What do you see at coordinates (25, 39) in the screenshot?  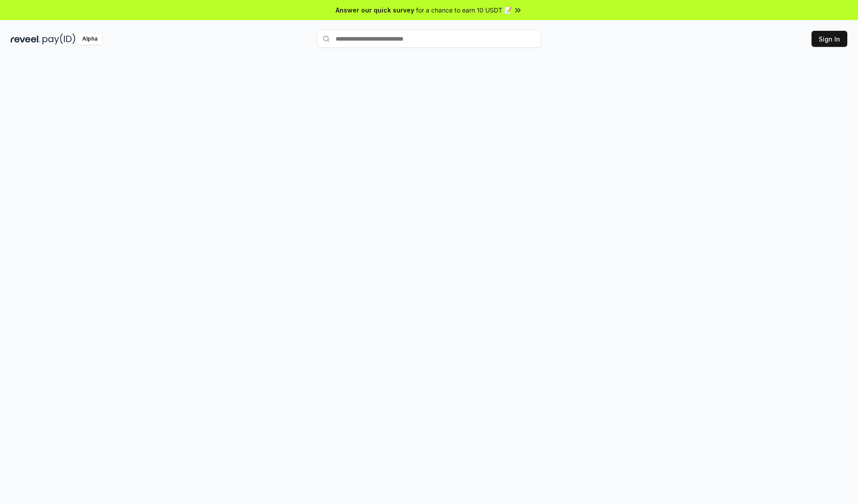 I see `img: reveel_dark` at bounding box center [25, 39].